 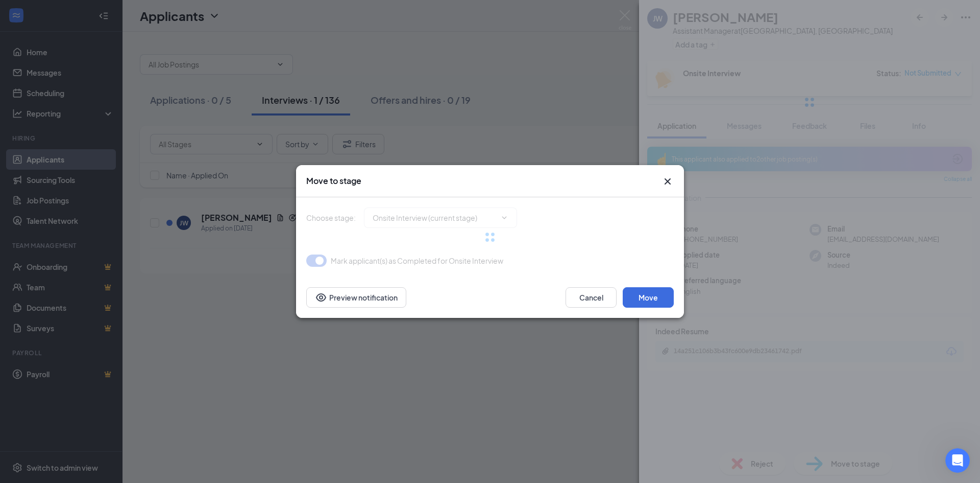 What do you see at coordinates (648, 298) in the screenshot?
I see `button: Move` at bounding box center [648, 298].